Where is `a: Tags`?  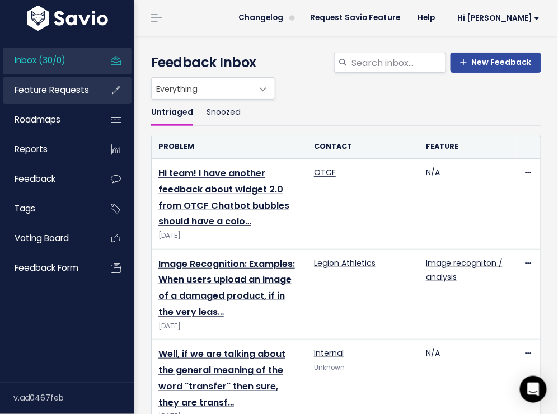
a: Tags is located at coordinates (48, 209).